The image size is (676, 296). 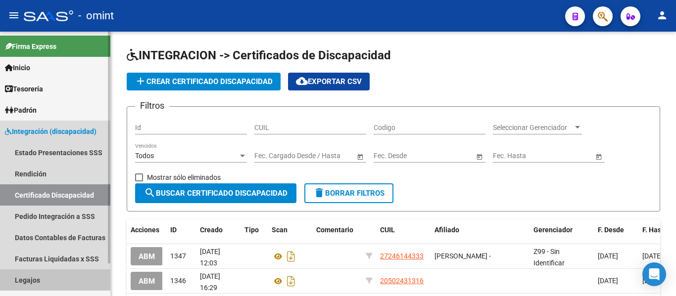 What do you see at coordinates (616, 230) in the screenshot?
I see `datatable-header-cell: F. Desde` at bounding box center [616, 230].